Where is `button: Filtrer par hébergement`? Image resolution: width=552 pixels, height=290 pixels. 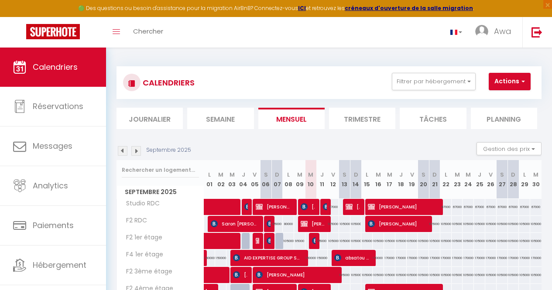 button: Filtrer par hébergement is located at coordinates (434, 82).